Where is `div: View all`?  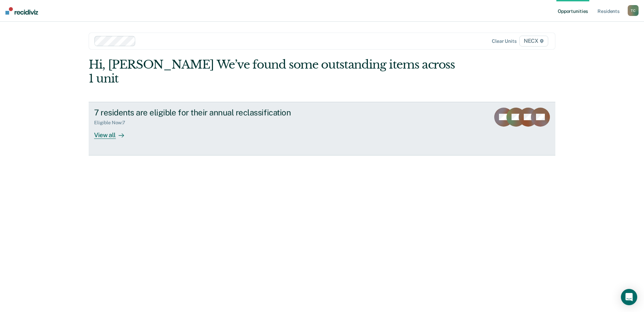
div: View all is located at coordinates (113, 132).